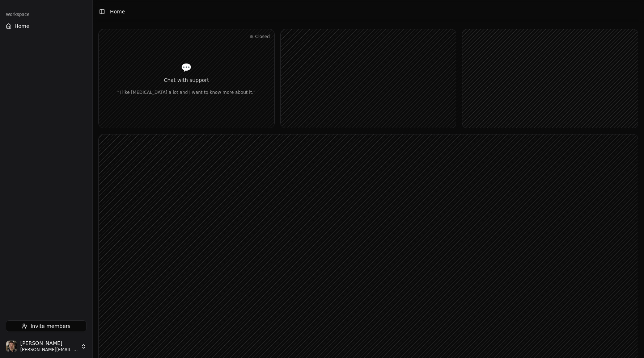  What do you see at coordinates (46, 326) in the screenshot?
I see `button: Invite members` at bounding box center [46, 326].